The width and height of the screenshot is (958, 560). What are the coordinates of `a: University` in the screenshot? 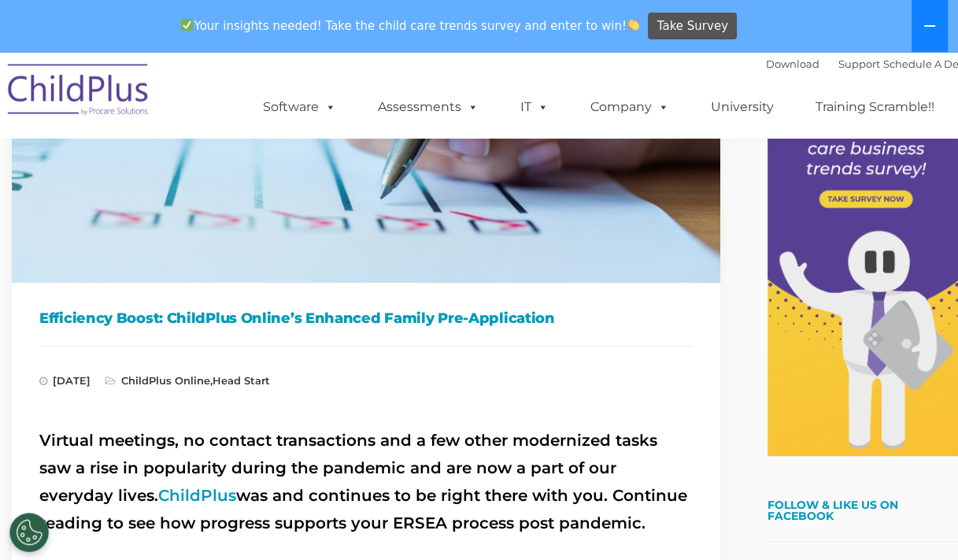 It's located at (743, 107).